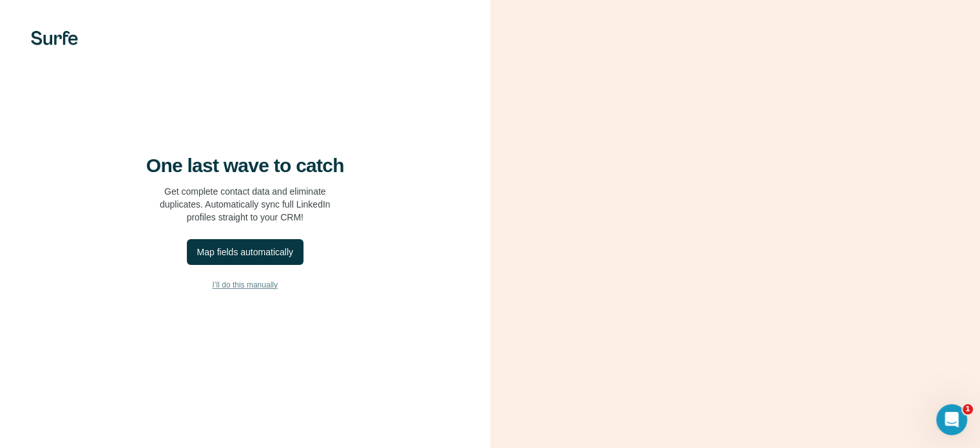 The width and height of the screenshot is (980, 448). What do you see at coordinates (54, 38) in the screenshot?
I see `img: Surfe's logo` at bounding box center [54, 38].